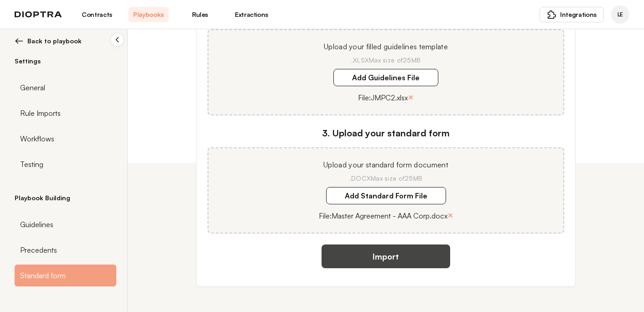 The width and height of the screenshot is (644, 312). I want to click on img: puzzle, so click(552, 15).